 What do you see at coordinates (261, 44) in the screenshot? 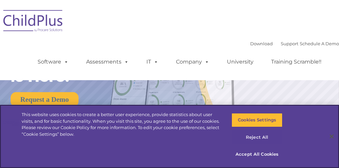
I see `a: Download` at bounding box center [261, 44].